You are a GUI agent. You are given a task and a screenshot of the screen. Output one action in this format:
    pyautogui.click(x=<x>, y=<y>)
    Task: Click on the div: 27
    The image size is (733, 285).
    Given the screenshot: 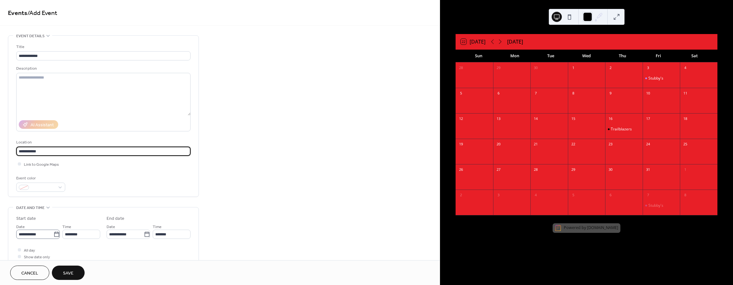 What is the action you would take?
    pyautogui.click(x=499, y=170)
    